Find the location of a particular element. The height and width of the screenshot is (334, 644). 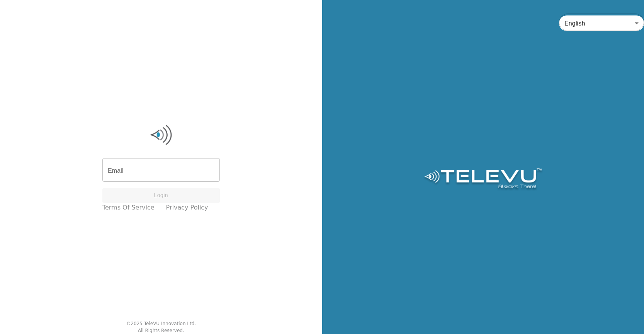

a: Privacy Policy is located at coordinates (187, 207).